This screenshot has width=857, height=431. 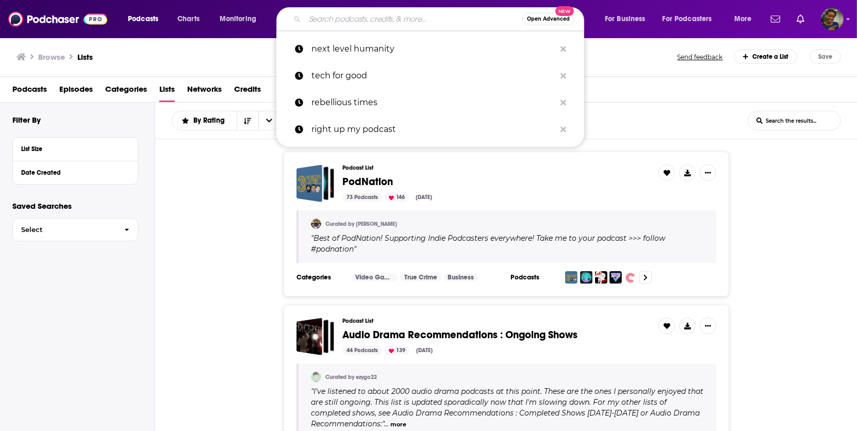 I want to click on input: Search podcasts, credits, & more..., so click(x=414, y=19).